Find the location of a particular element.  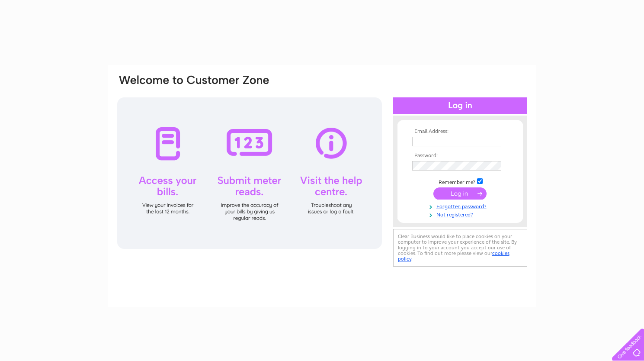

input: Submit is located at coordinates (460, 193).